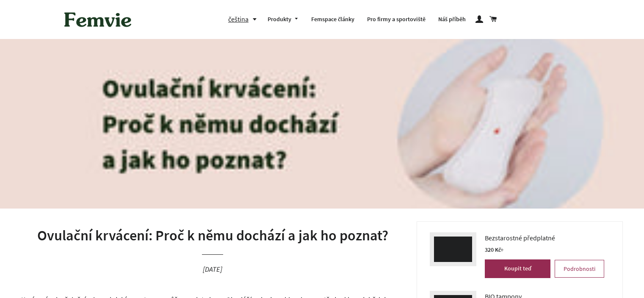 The image size is (644, 298). What do you see at coordinates (520, 237) in the screenshot?
I see `span: Bezstarostné předplatné` at bounding box center [520, 237].